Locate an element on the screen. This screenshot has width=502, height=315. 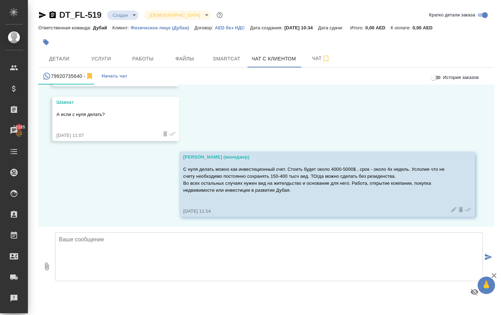
p: AED без НДС is located at coordinates (232, 28).